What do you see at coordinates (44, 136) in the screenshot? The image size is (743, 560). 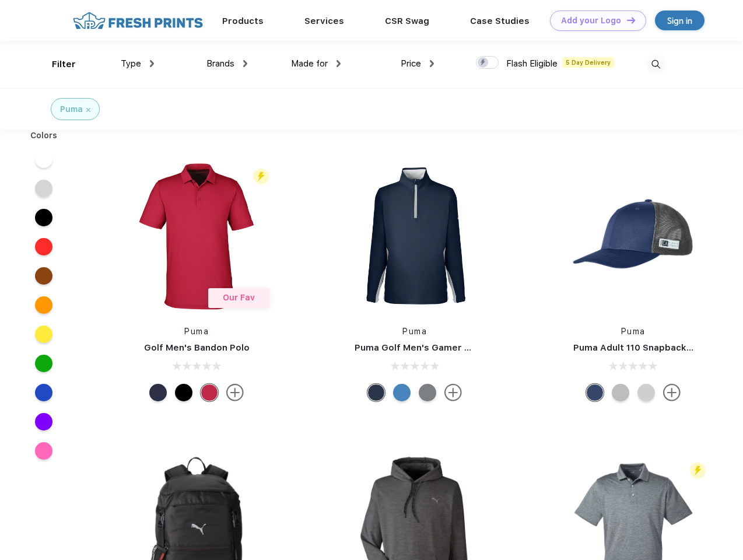 I see `div: Colors` at bounding box center [44, 136].